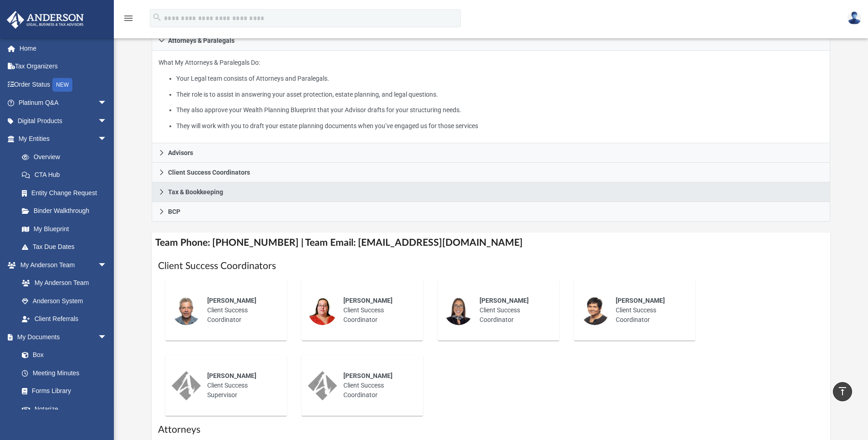 The image size is (868, 440). What do you see at coordinates (491, 94) in the screenshot?
I see `p: What My Attorneys & Paralegals Do:` at bounding box center [491, 94].